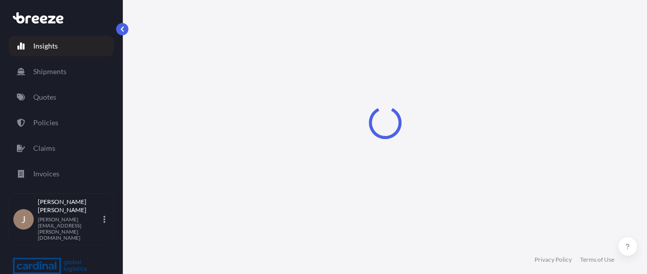 Image resolution: width=647 pixels, height=274 pixels. Describe the element at coordinates (44, 148) in the screenshot. I see `p: Claims` at that location.